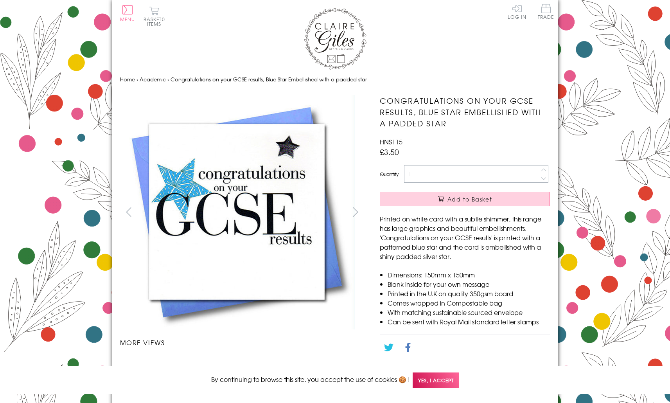  I want to click on label: Quantity, so click(389, 174).